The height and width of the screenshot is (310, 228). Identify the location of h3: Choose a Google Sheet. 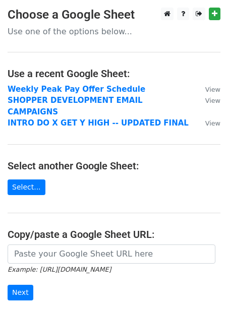
(114, 15).